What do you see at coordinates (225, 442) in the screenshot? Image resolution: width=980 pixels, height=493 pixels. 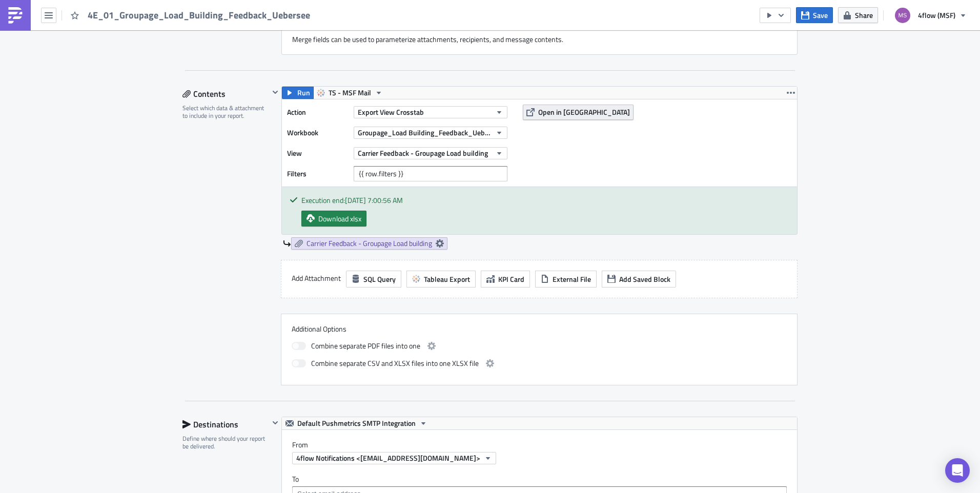 I see `div: Define where should your report be delivered.` at bounding box center [225, 442].